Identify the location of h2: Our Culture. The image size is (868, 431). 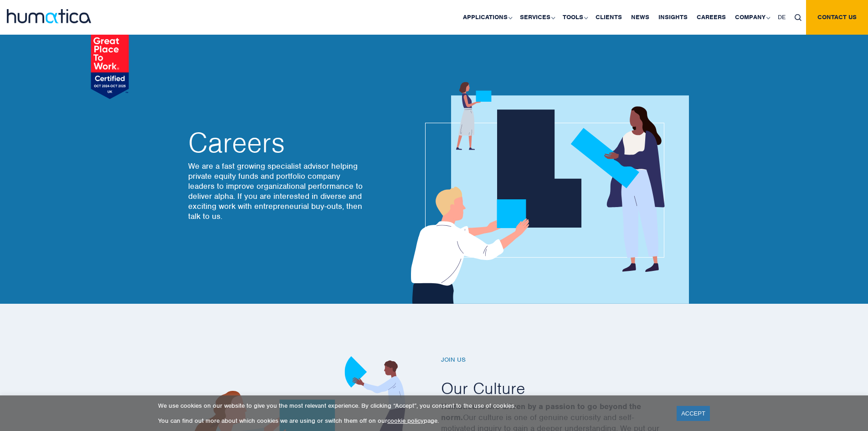
(564, 388).